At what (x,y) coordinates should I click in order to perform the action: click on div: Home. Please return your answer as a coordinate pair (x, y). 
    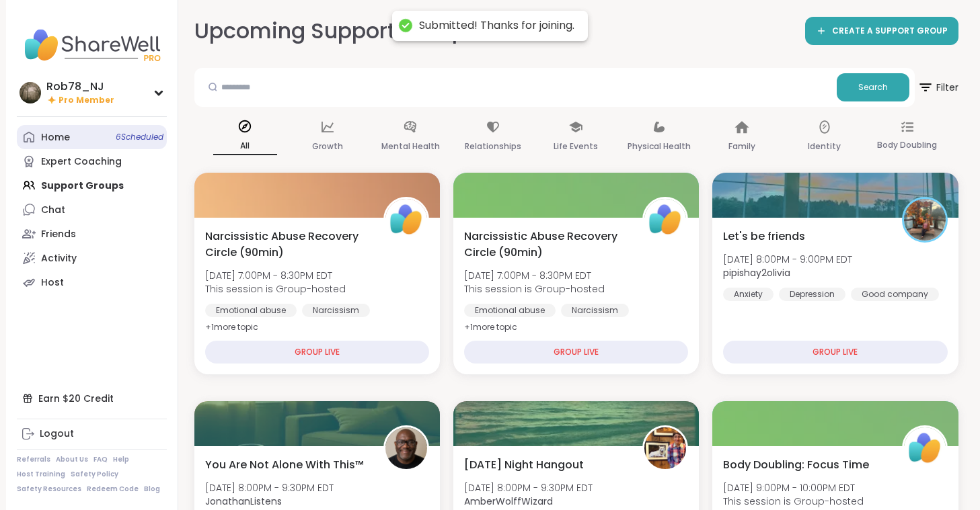
    Looking at the image, I should click on (55, 138).